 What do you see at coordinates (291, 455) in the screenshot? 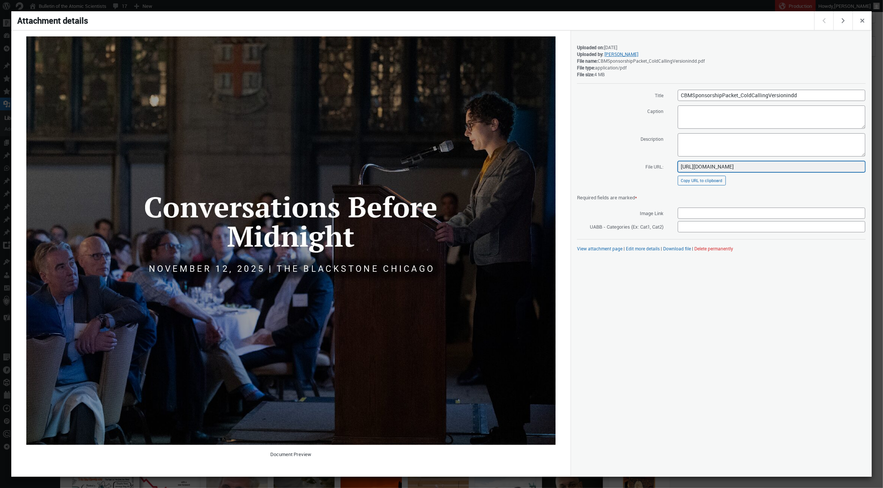
I see `p: Document Preview` at bounding box center [291, 455].